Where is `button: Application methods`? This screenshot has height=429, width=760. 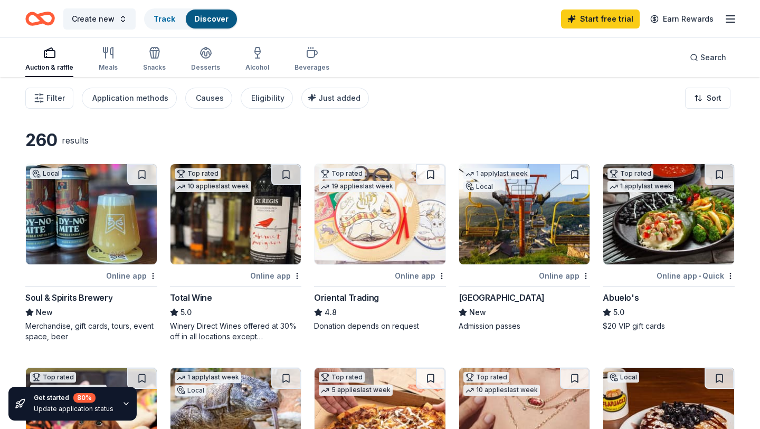 button: Application methods is located at coordinates (129, 98).